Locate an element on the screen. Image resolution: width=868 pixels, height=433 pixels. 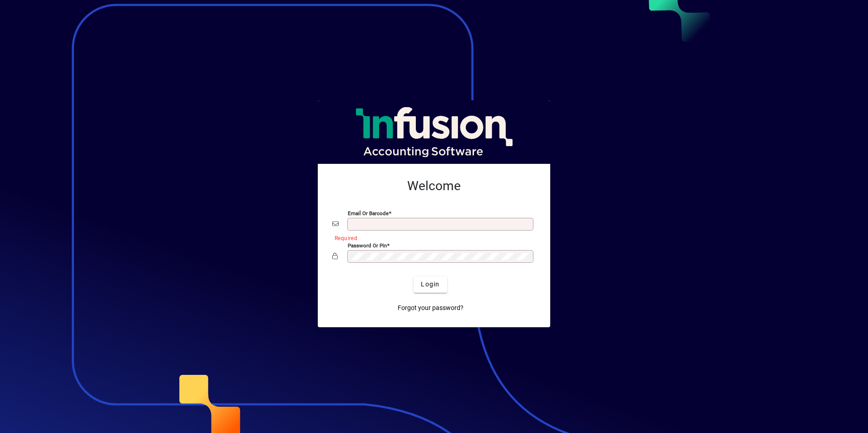
h2: Welcome is located at coordinates (434, 186).